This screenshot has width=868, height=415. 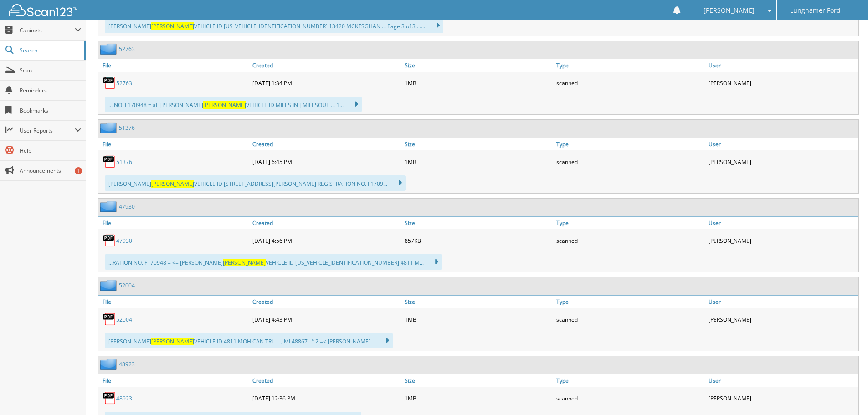 What do you see at coordinates (47, 130) in the screenshot?
I see `span: User Reports` at bounding box center [47, 130].